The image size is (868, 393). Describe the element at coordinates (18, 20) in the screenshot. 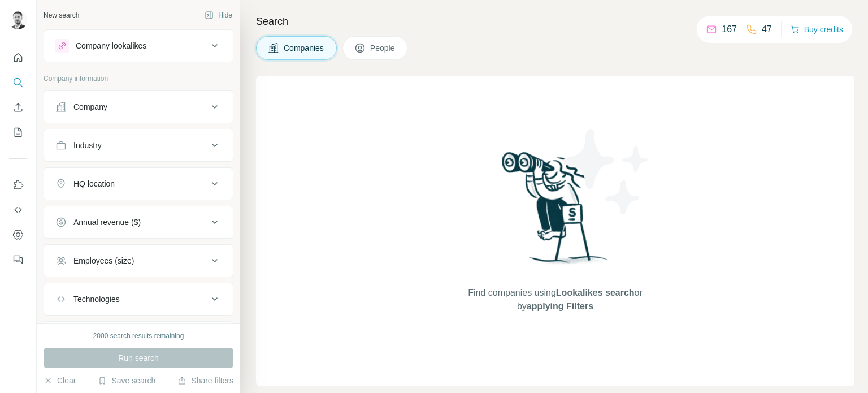

I see `img: Avatar` at that location.